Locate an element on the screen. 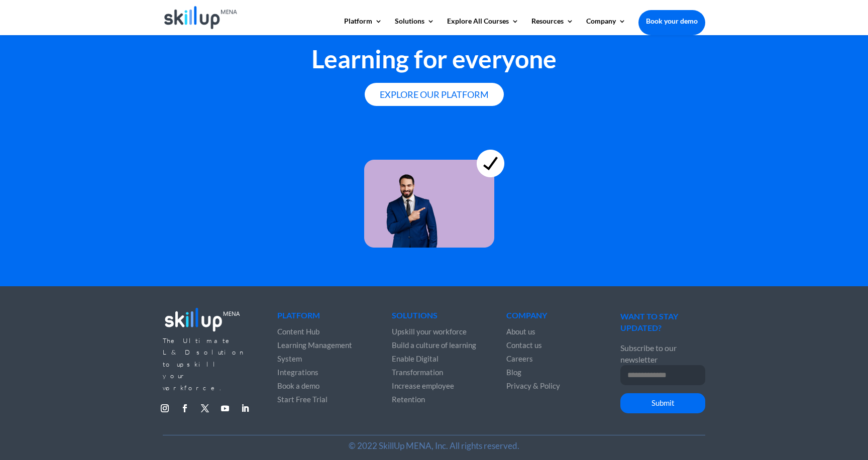  span: Enable Digital Transformation is located at coordinates (418, 365).